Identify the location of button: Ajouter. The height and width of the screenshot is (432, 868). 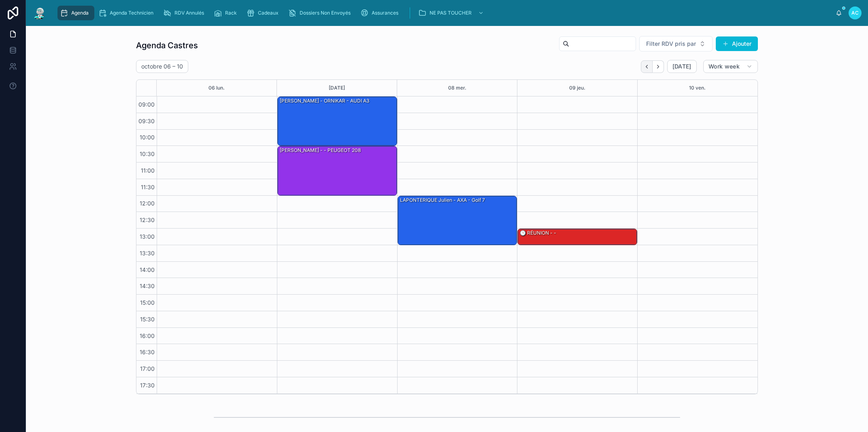
(737, 44).